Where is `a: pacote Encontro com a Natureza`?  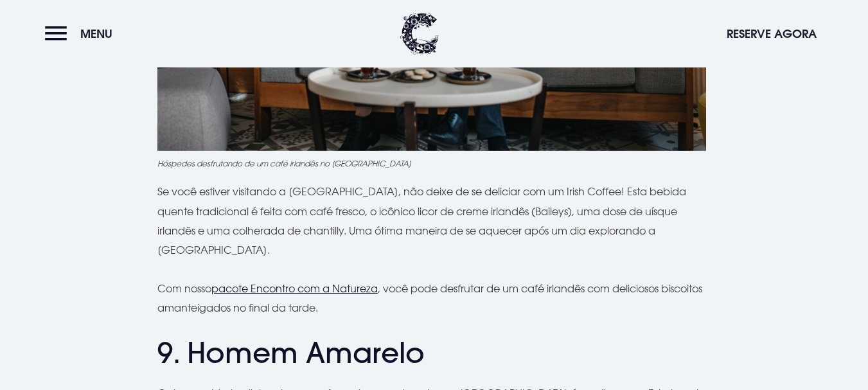
a: pacote Encontro com a Natureza is located at coordinates (294, 289).